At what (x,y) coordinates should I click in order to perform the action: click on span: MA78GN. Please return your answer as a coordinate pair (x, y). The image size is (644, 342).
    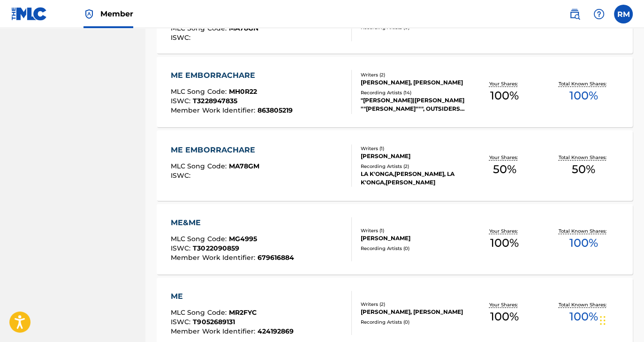
    Looking at the image, I should click on (243, 28).